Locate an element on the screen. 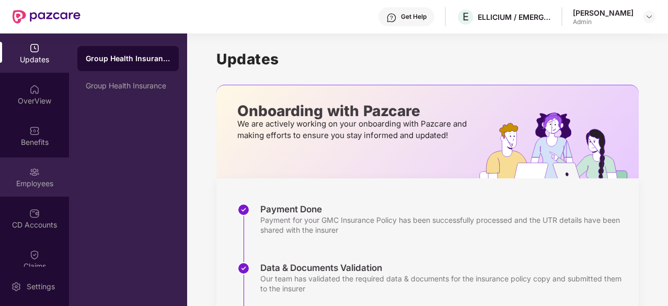 The image size is (668, 306). img: hrOnboarding is located at coordinates (558, 145).